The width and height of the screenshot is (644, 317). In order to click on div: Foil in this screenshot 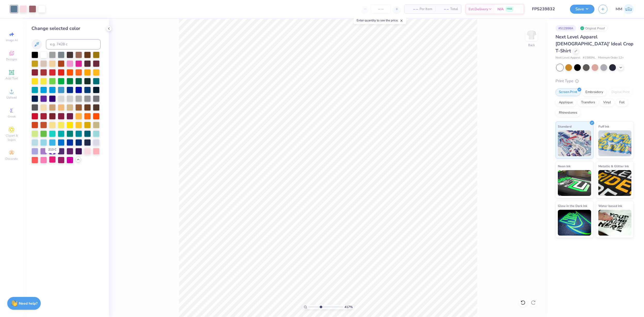, I will do `click(622, 103)`.